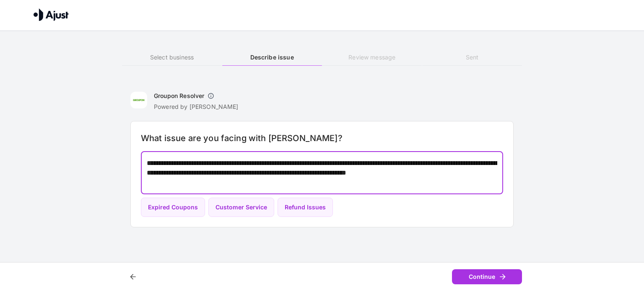  I want to click on h6: Describe issue, so click(272, 58).